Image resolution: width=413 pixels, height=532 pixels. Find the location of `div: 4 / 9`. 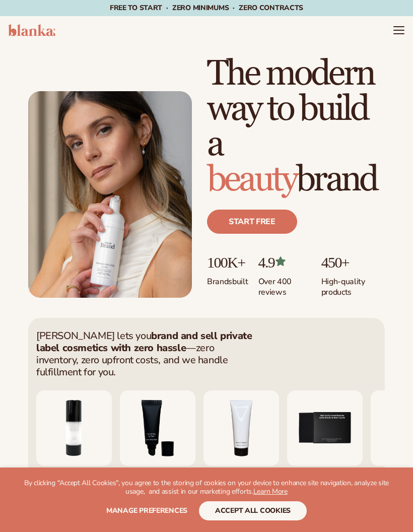

div: 4 / 9 is located at coordinates (241, 452).